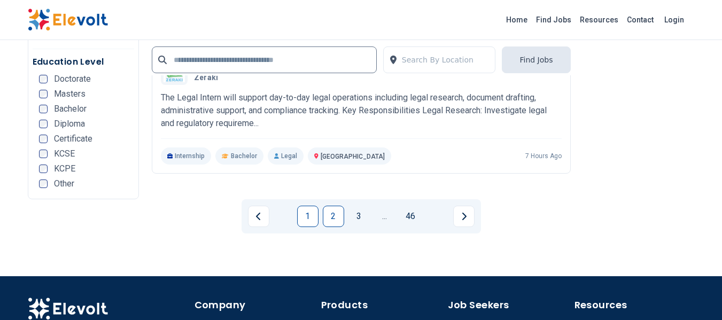 This screenshot has width=722, height=320. Describe the element at coordinates (43, 109) in the screenshot. I see `input: Bachelor` at that location.